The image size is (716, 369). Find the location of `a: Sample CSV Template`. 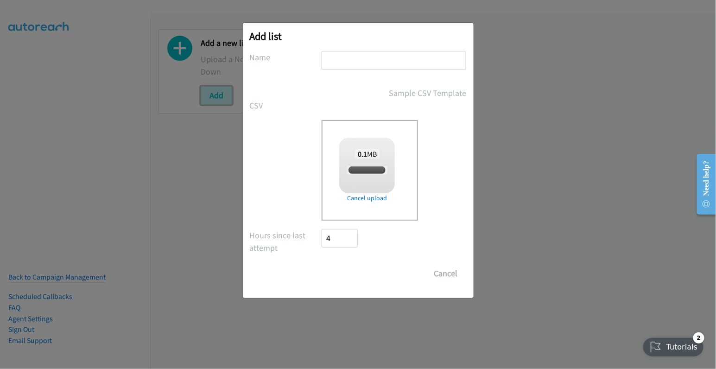

a: Sample CSV Template is located at coordinates (428, 93).